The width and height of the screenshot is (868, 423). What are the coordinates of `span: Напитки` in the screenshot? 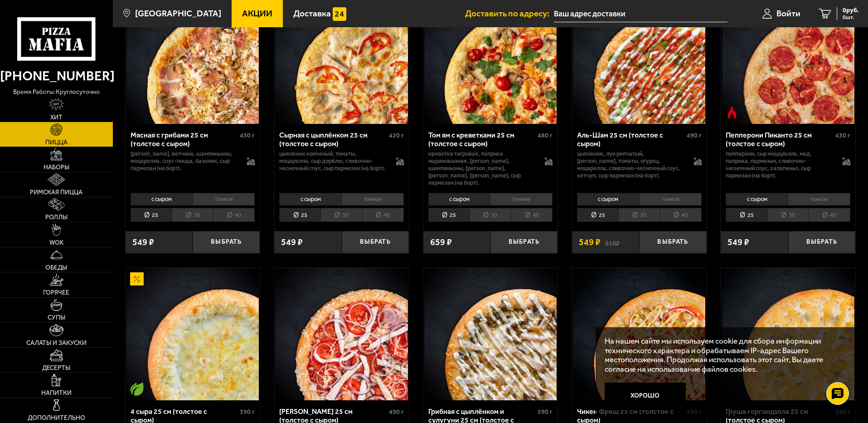 It's located at (56, 393).